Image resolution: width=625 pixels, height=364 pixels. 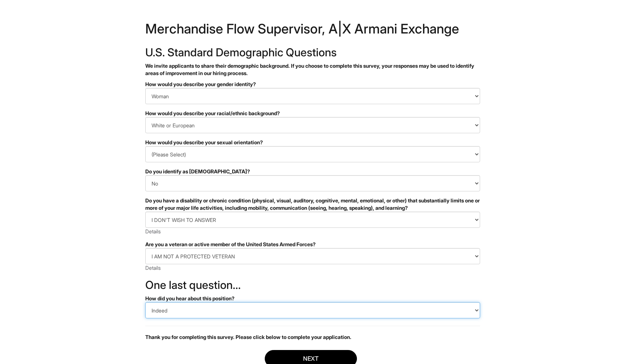 What do you see at coordinates (312, 84) in the screenshot?
I see `div: How would you describe your gender identity?` at bounding box center [312, 84].